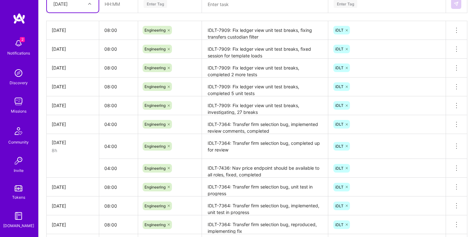 This screenshot has width=475, height=237. Describe the element at coordinates (18, 170) in the screenshot. I see `div: Invite` at that location.